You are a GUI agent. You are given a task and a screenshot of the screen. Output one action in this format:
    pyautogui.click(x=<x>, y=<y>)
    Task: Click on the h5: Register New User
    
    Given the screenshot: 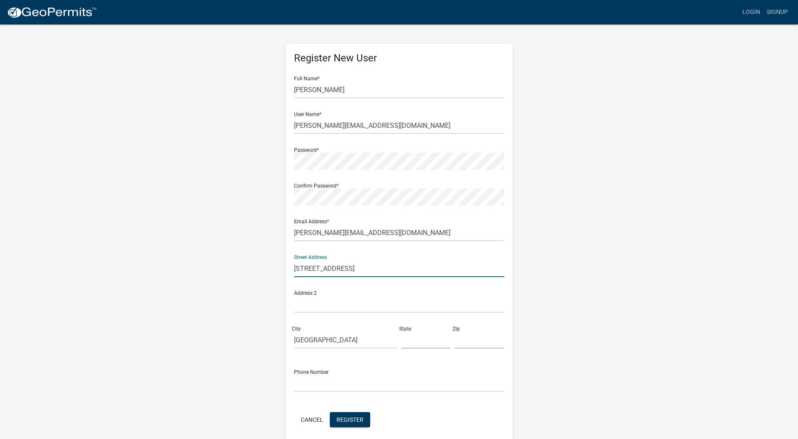 What is the action you would take?
    pyautogui.click(x=399, y=58)
    